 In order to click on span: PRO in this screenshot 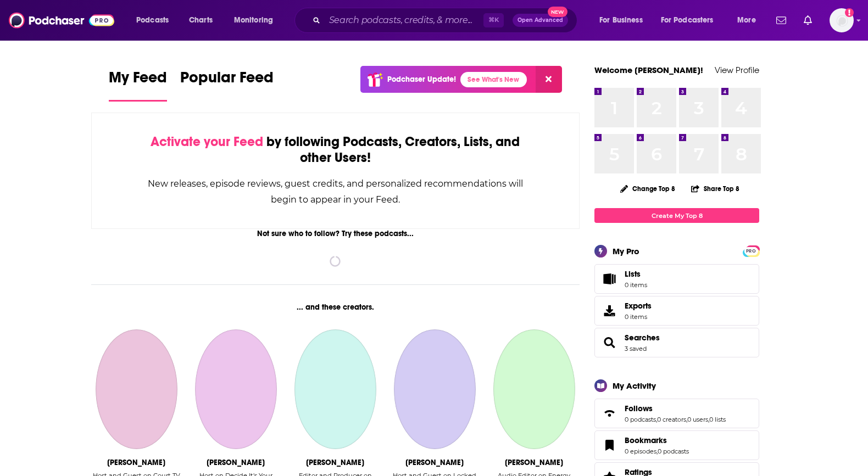, I will do `click(751, 251)`.